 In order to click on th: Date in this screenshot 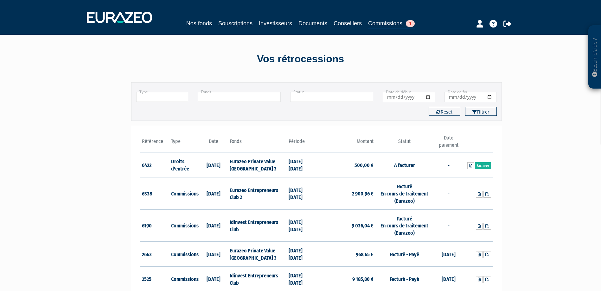, I will do `click(214, 144)`.